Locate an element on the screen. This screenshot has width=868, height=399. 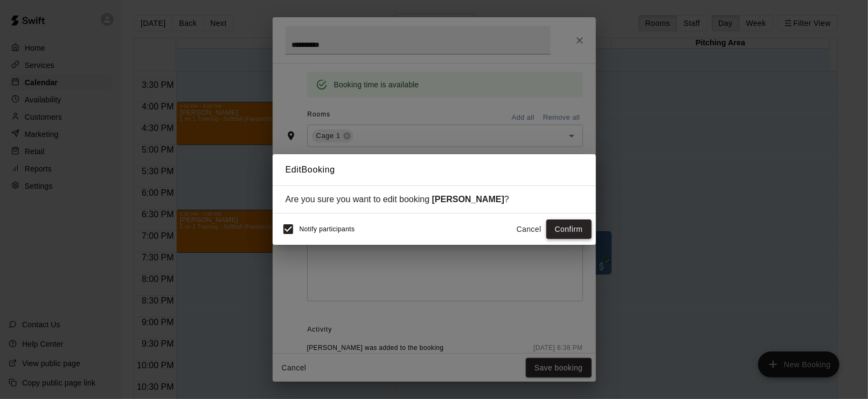
span: Notify participants is located at coordinates (327, 229).